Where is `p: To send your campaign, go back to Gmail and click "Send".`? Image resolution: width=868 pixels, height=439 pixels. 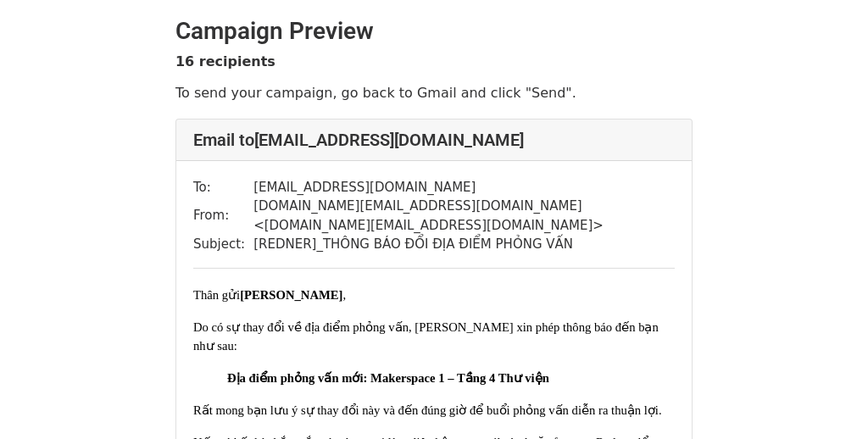 p: To send your campaign, go back to Gmail and click "Send". is located at coordinates (434, 93).